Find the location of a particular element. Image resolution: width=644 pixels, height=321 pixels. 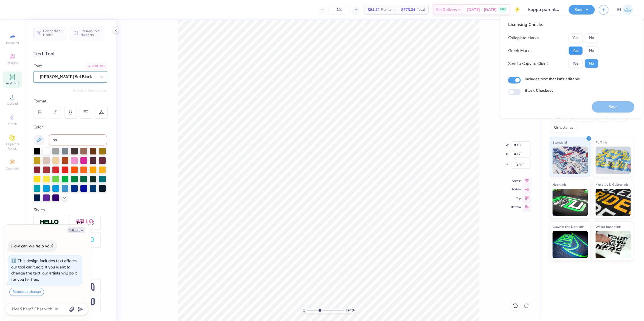

img: Metallic & Glitter Ink is located at coordinates (613, 203).